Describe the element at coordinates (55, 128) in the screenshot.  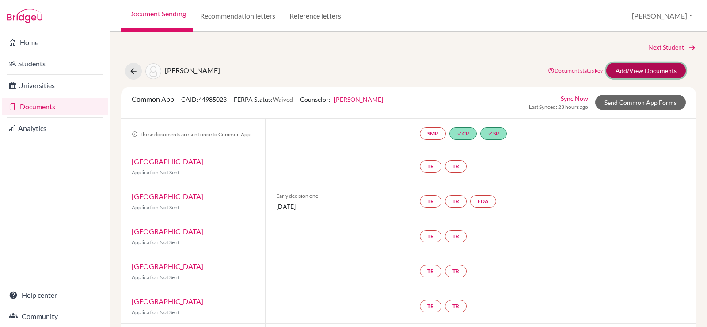
I see `a: Analytics` at that location.